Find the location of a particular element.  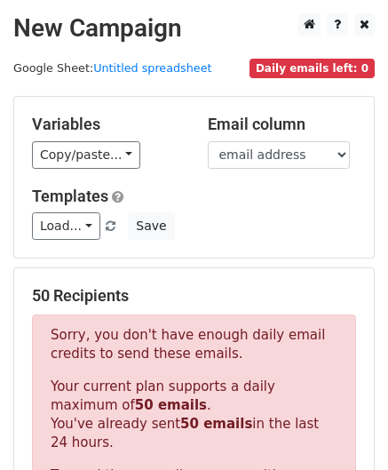

span: Daily emails left: 0 is located at coordinates (312, 68).